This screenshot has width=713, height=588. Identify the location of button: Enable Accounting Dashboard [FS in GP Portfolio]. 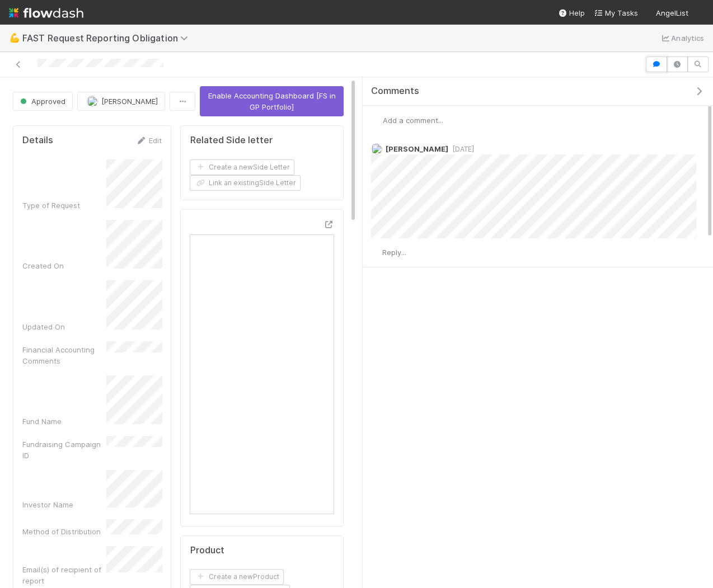
(271, 101).